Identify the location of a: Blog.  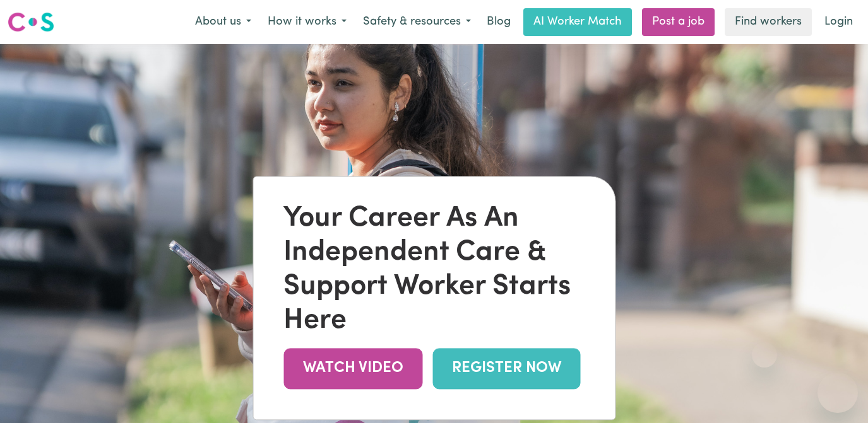
(499, 22).